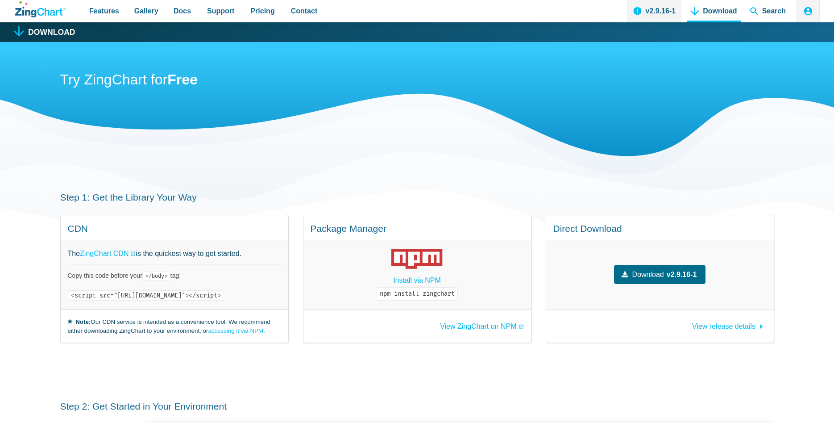  Describe the element at coordinates (417, 406) in the screenshot. I see `h3: Step 2: Get Started in Your Environment` at that location.